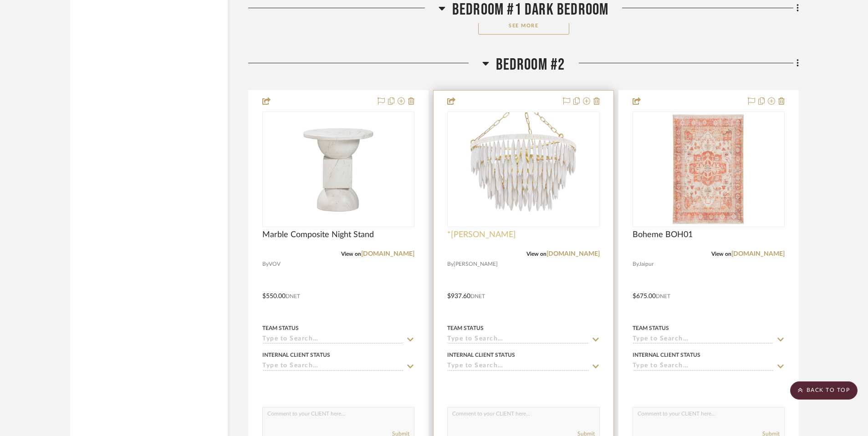 The width and height of the screenshot is (868, 436). Describe the element at coordinates (663, 235) in the screenshot. I see `span: Boheme BOH01` at that location.